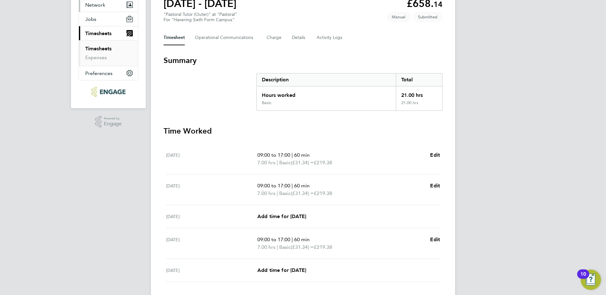  I want to click on div: Total, so click(419, 80).